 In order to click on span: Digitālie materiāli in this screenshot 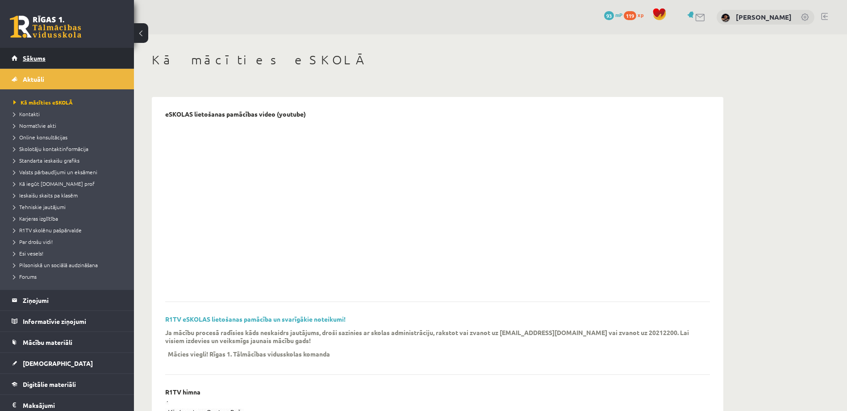, I will do `click(49, 384)`.